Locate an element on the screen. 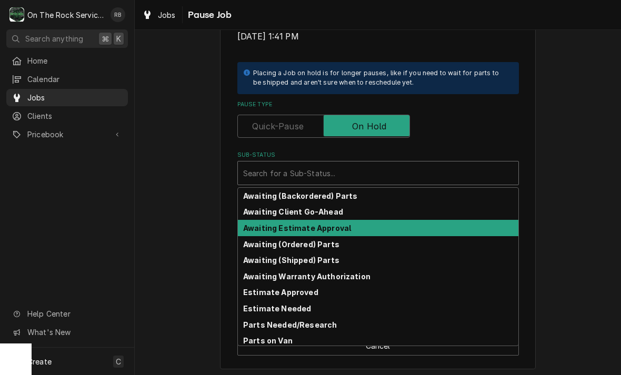 The width and height of the screenshot is (621, 375). button: Search anything⌘K is located at coordinates (67, 38).